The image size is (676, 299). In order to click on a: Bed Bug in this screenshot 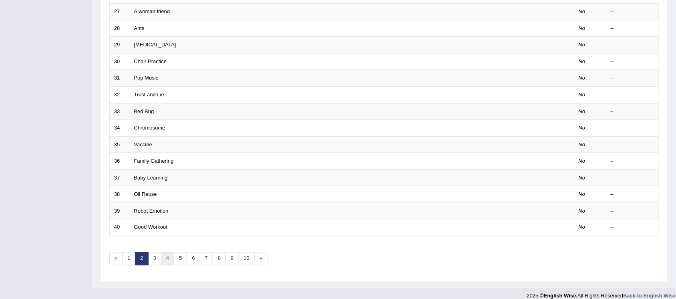, I will do `click(144, 111)`.